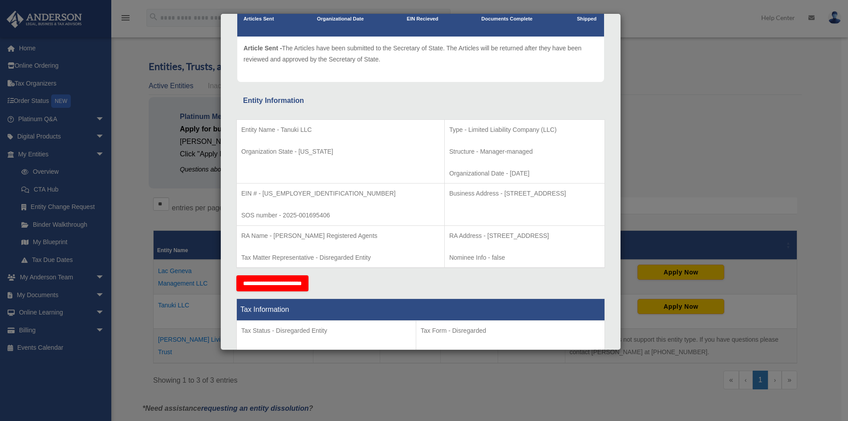  Describe the element at coordinates (340, 215) in the screenshot. I see `p: SOS number - 2025-001695406` at that location.